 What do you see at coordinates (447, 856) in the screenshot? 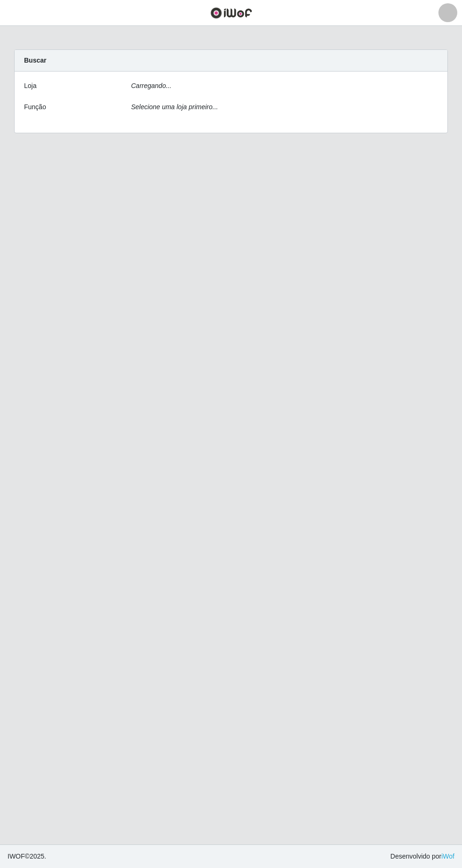
I see `a: iWof` at bounding box center [447, 856].